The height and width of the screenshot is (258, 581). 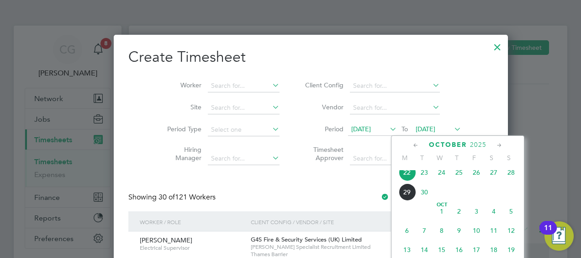 I want to click on span: F, so click(x=474, y=158).